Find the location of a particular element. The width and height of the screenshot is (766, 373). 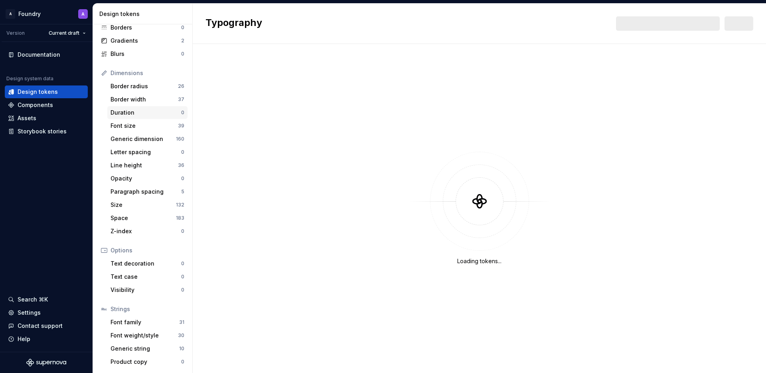

div: 31 is located at coordinates (182, 322).